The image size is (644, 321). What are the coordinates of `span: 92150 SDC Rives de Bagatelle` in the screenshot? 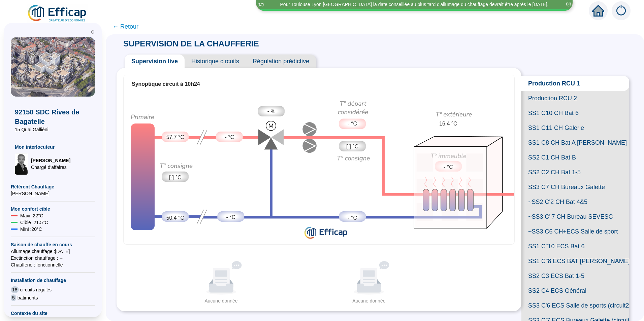 It's located at (53, 117).